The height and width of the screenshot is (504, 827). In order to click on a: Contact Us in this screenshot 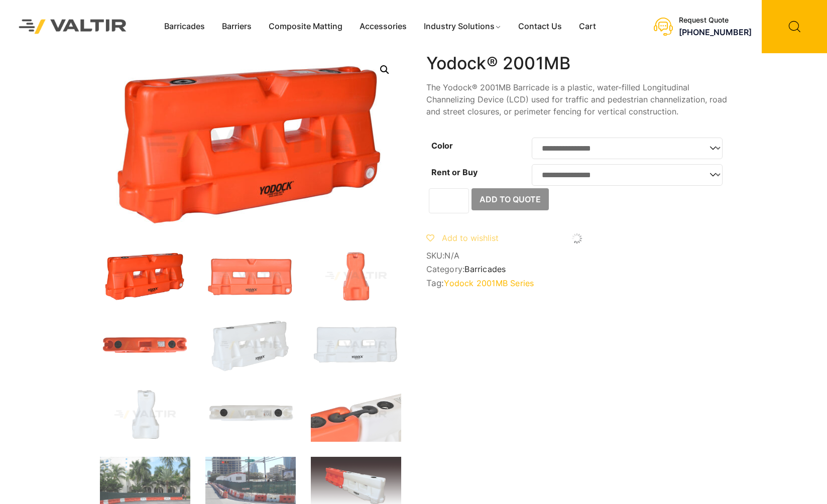, I will do `click(540, 27)`.